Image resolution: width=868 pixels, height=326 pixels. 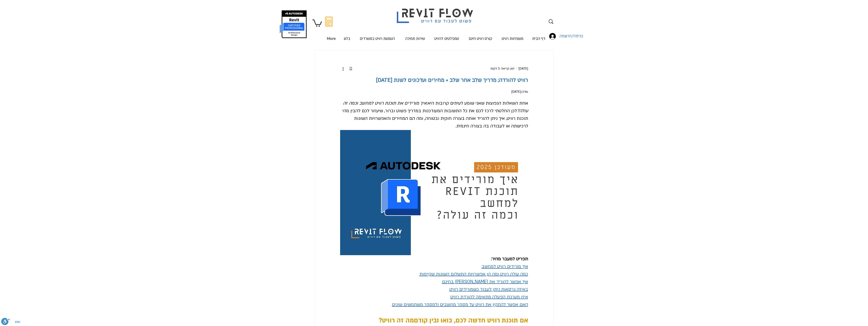 What do you see at coordinates (293, 24) in the screenshot?
I see `img: autodesk certified professional in revit for architectural design יונתן אלדד` at bounding box center [293, 24].